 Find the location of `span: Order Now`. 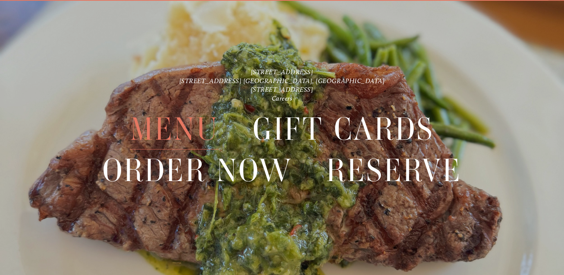

span: Order Now is located at coordinates (197, 170).